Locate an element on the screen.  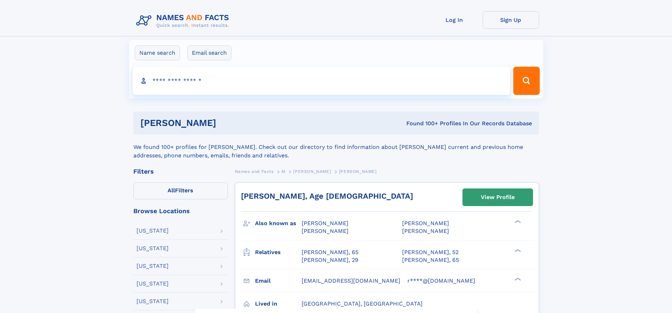
a: Log In is located at coordinates (455, 20).